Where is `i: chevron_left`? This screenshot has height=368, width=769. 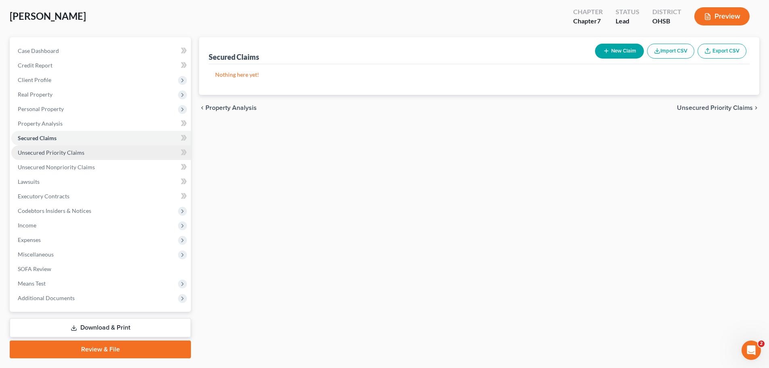
i: chevron_left is located at coordinates (202, 108).